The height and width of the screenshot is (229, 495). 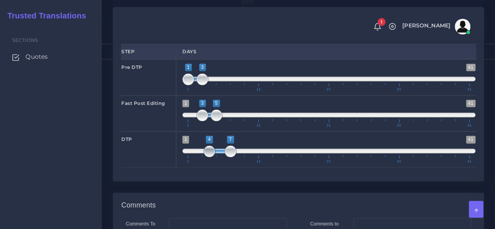 What do you see at coordinates (36, 57) in the screenshot?
I see `span: Quotes` at bounding box center [36, 57].